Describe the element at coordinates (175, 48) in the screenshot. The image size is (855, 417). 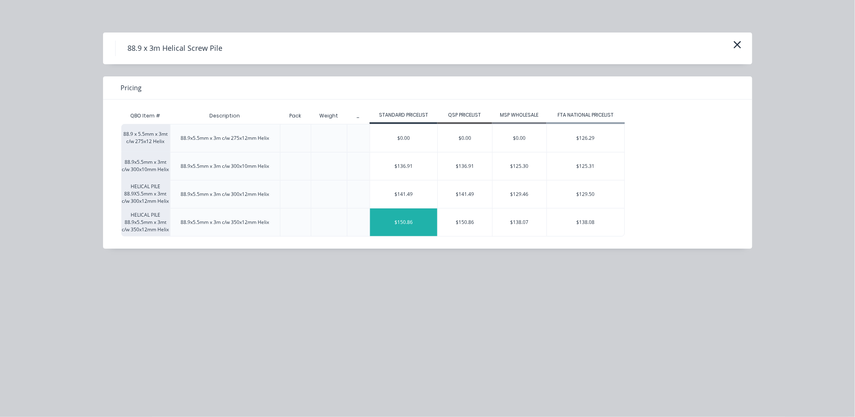
I see `h4: 88.9 x 3m Helical Screw Pile` at that location.